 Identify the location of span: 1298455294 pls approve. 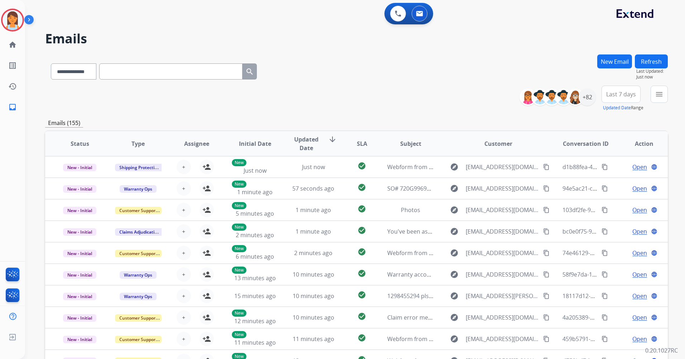
(420, 296).